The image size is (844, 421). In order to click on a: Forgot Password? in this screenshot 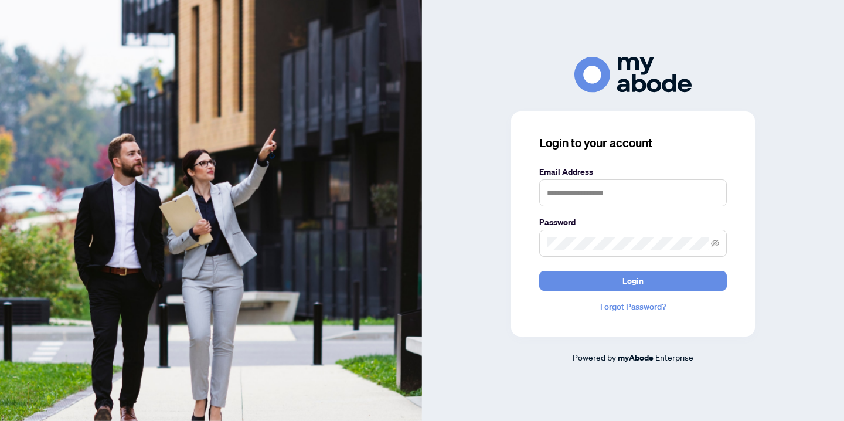, I will do `click(633, 307)`.